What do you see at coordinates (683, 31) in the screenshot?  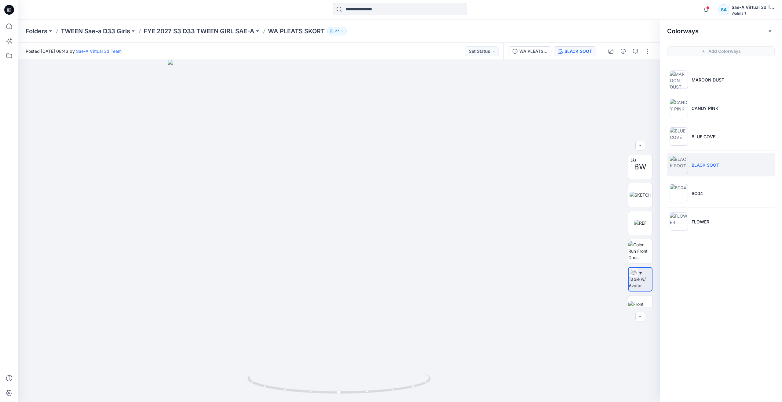 I see `h2: Colorways` at bounding box center [683, 31].